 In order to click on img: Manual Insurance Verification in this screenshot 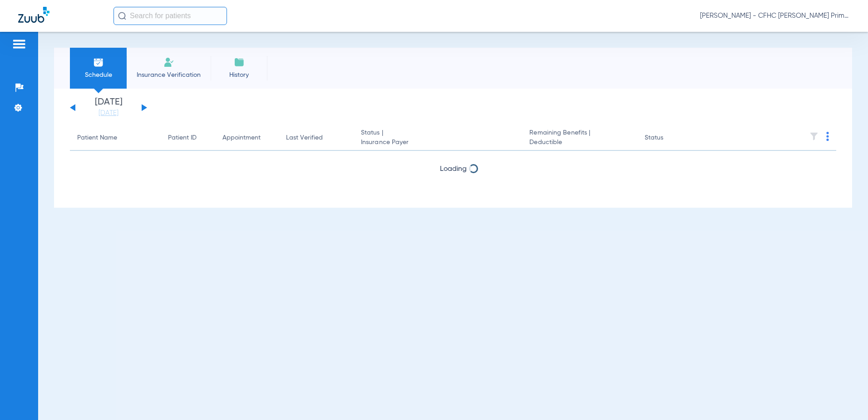, I will do `click(169, 62)`.